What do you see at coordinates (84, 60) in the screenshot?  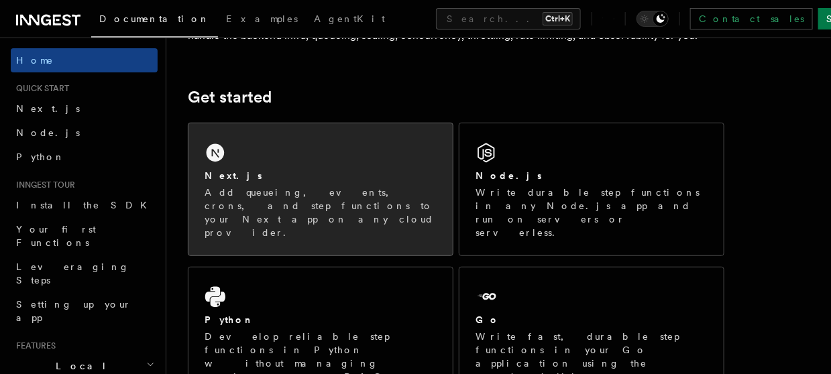 I see `a: Home` at bounding box center [84, 60].